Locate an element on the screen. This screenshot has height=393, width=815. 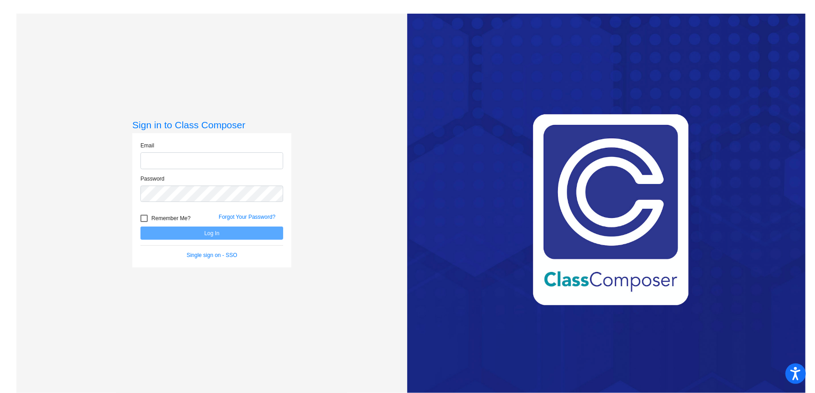
button: Log In is located at coordinates (212, 233).